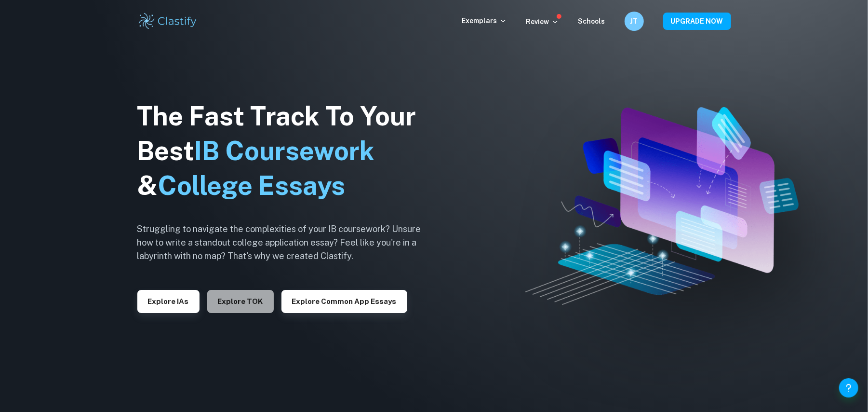  Describe the element at coordinates (287, 151) in the screenshot. I see `h1: The Fast Track To Your Best &` at that location.